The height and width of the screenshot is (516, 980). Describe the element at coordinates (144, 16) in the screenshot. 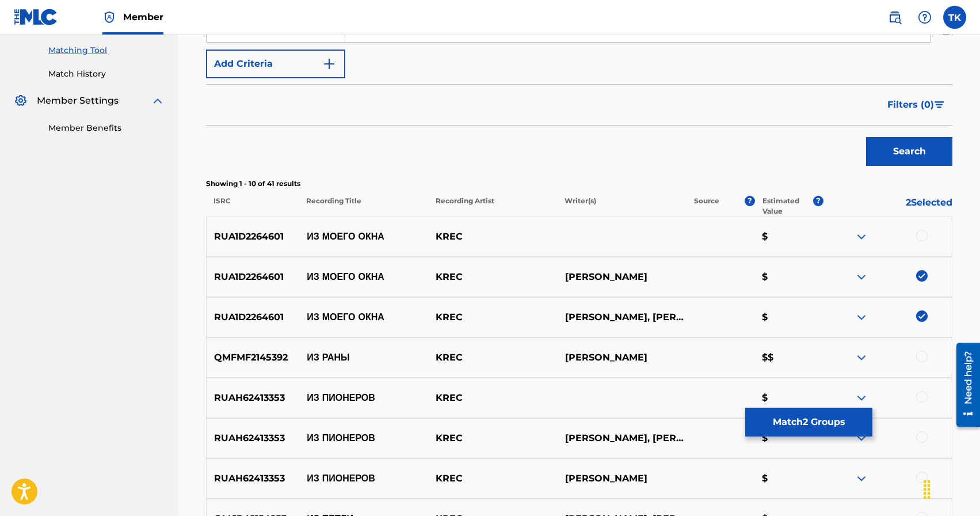

I see `span: Member` at that location.